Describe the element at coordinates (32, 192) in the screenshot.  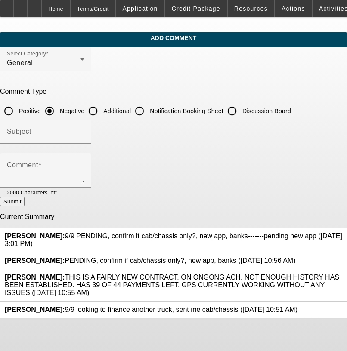
I see `mat-hint: 2000 Characters left` at that location.